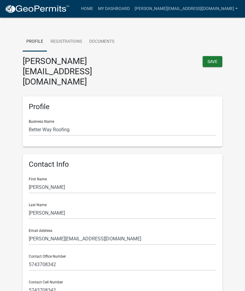  I want to click on a: Home, so click(87, 9).